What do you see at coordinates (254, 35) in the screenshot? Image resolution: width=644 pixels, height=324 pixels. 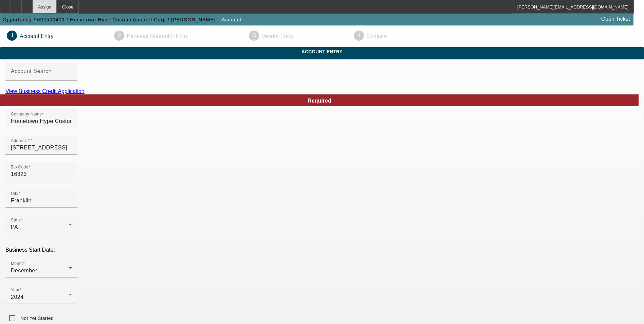 I see `span: 3` at bounding box center [254, 35].